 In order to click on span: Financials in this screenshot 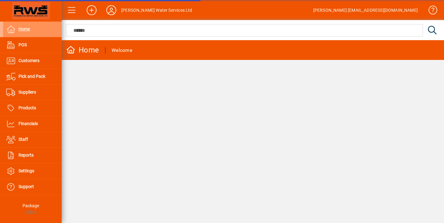, I will do `click(28, 123)`.